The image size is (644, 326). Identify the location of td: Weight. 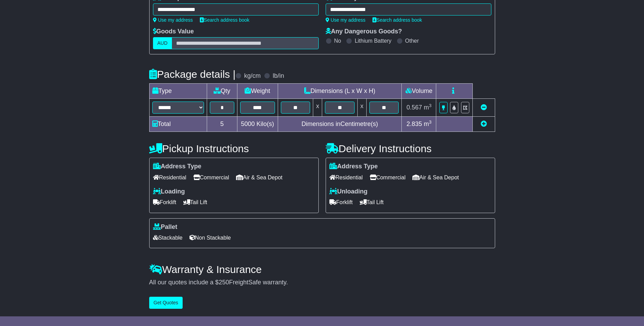
(257, 91).